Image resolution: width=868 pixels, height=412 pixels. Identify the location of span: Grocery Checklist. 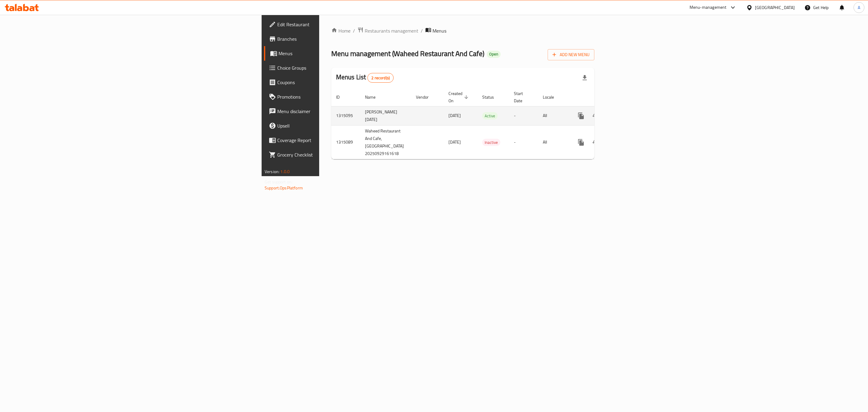
(340, 154).